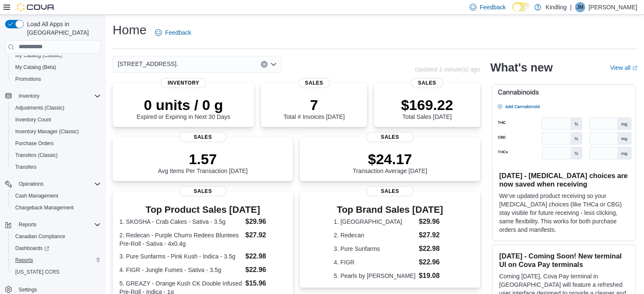 This screenshot has width=644, height=294. Describe the element at coordinates (57, 67) in the screenshot. I see `button: My Catalog (Beta)` at that location.